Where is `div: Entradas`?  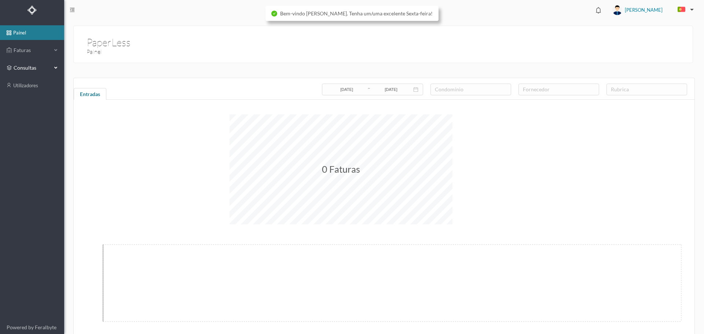 div: Entradas is located at coordinates (90, 95).